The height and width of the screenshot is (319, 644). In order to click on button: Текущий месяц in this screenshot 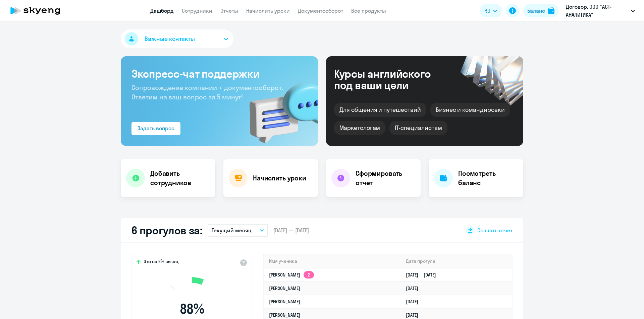, I will do `click(238, 231)`.